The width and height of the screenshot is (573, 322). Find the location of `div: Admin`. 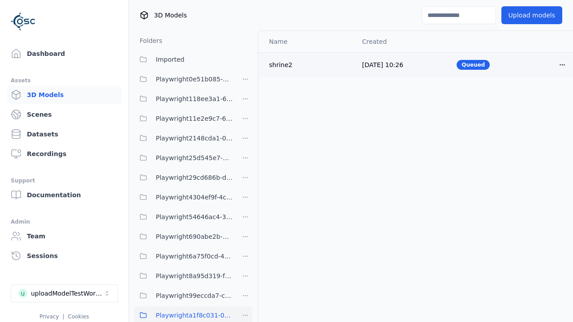

div: Admin is located at coordinates (64, 222).